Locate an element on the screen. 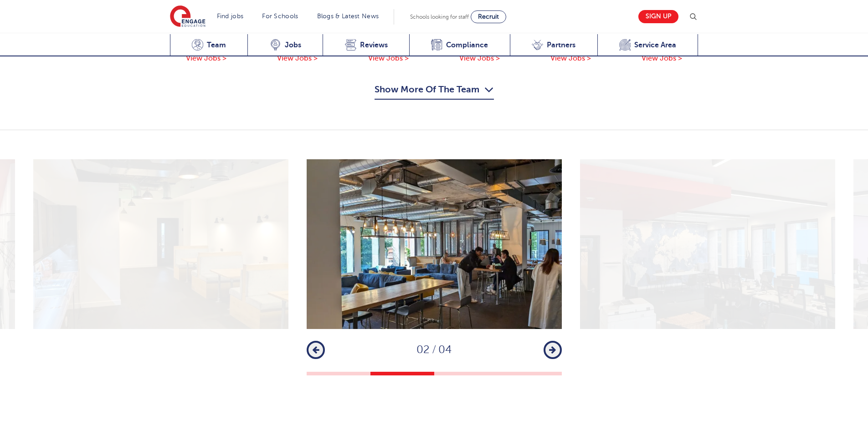 The height and width of the screenshot is (430, 868). span: 04 is located at coordinates (445, 349).